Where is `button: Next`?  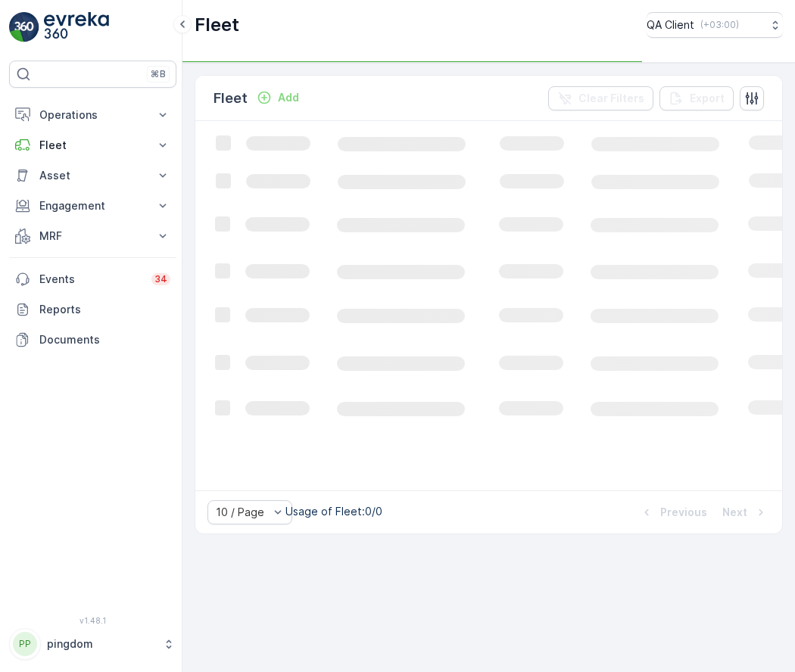 button: Next is located at coordinates (745, 512).